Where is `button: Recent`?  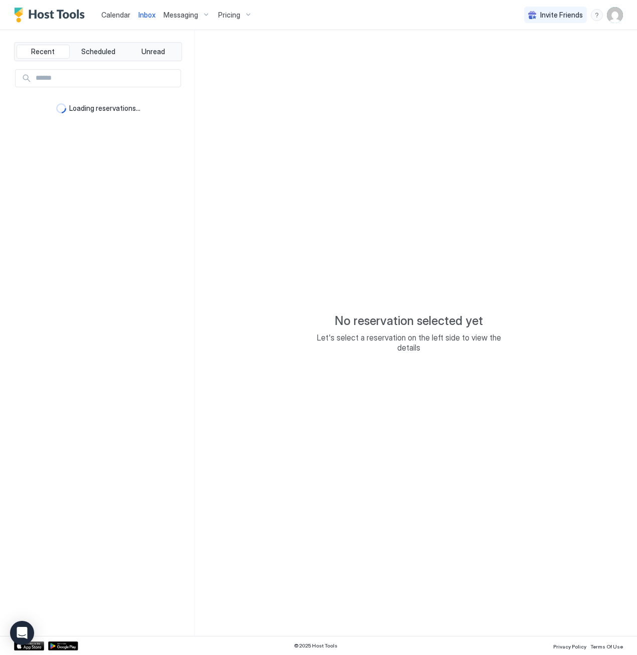
button: Recent is located at coordinates (43, 52).